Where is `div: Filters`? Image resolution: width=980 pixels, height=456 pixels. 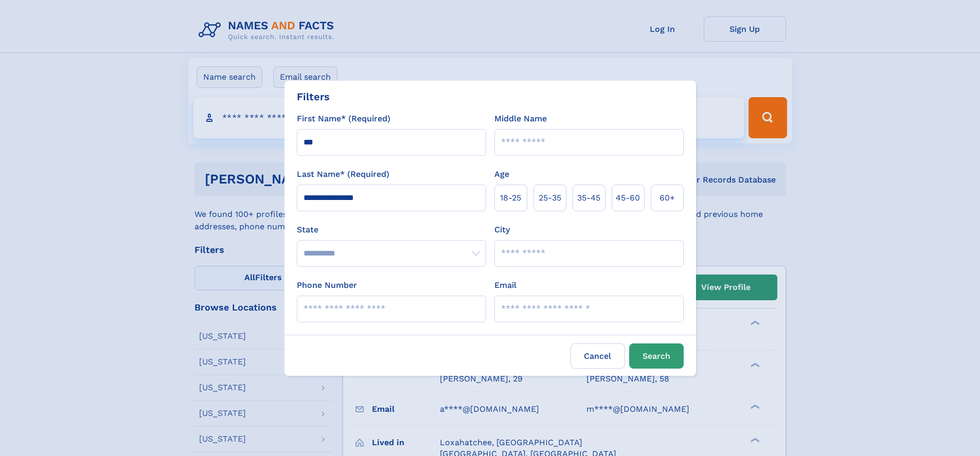 div: Filters is located at coordinates (314, 97).